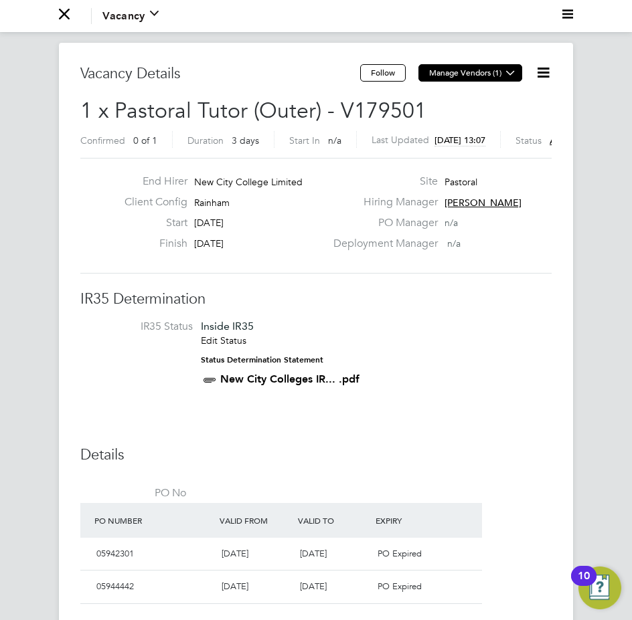 The width and height of the screenshot is (632, 620). Describe the element at coordinates (381, 181) in the screenshot. I see `label: Site` at that location.